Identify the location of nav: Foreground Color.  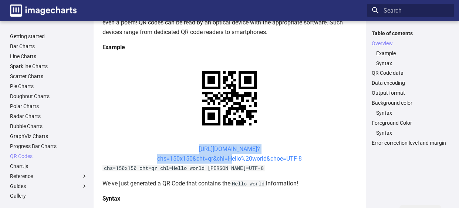
(411, 133).